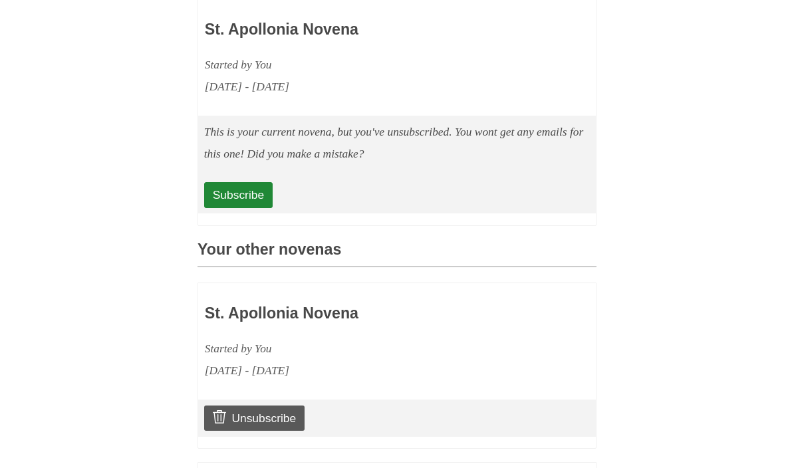  I want to click on h3: Your other novenas, so click(397, 255).